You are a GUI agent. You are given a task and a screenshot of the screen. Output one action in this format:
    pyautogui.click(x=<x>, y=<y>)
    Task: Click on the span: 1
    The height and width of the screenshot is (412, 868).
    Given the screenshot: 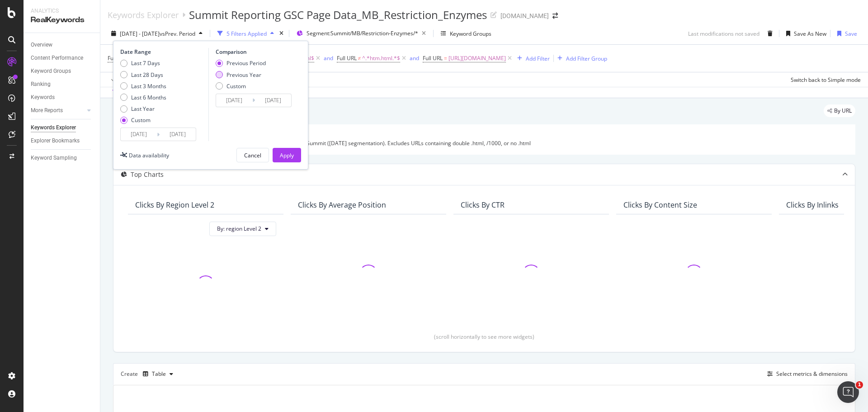 What is the action you would take?
    pyautogui.click(x=860, y=385)
    